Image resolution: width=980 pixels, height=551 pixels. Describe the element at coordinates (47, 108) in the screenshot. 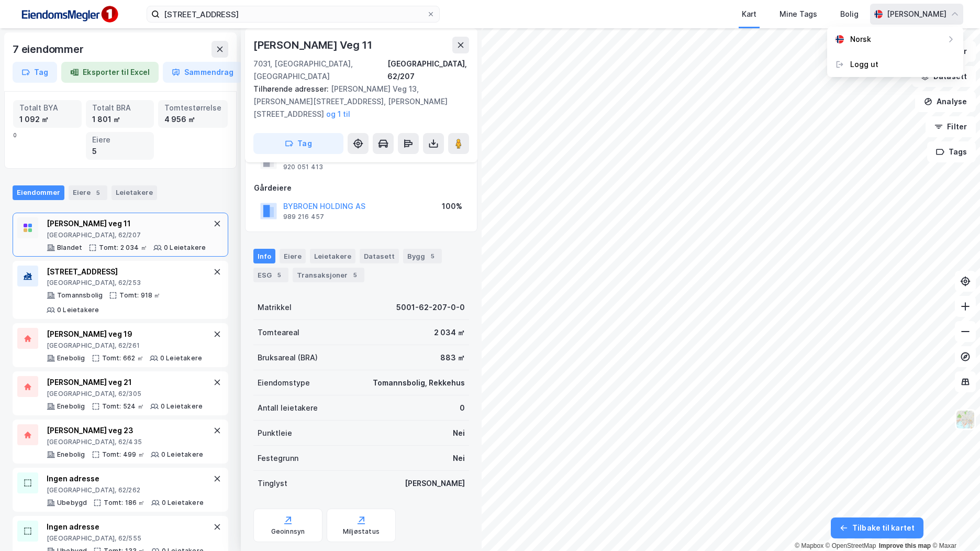

I see `div: Totalt BYA` at that location.